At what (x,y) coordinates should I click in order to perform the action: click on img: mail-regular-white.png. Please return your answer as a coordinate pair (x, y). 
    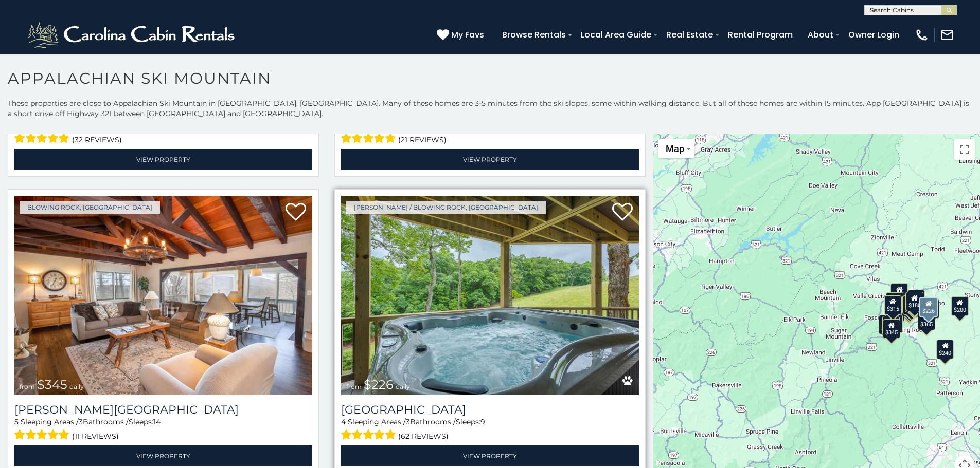
    Looking at the image, I should click on (947, 35).